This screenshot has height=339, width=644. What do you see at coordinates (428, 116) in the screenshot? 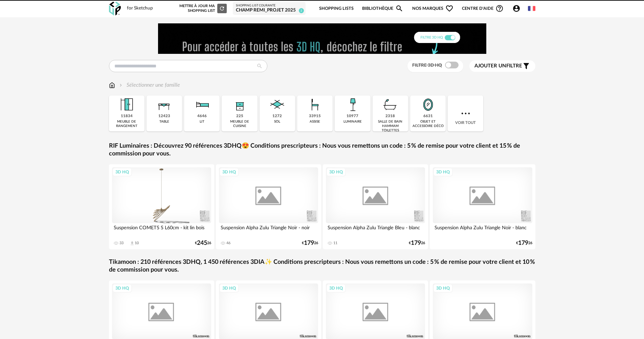
I see `div: 6631` at bounding box center [428, 116].